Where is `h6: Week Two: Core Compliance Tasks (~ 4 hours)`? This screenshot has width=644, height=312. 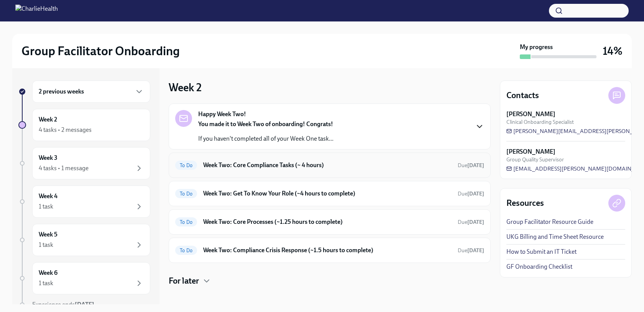
h6: Week Two: Core Compliance Tasks (~ 4 hours) is located at coordinates (327, 165).